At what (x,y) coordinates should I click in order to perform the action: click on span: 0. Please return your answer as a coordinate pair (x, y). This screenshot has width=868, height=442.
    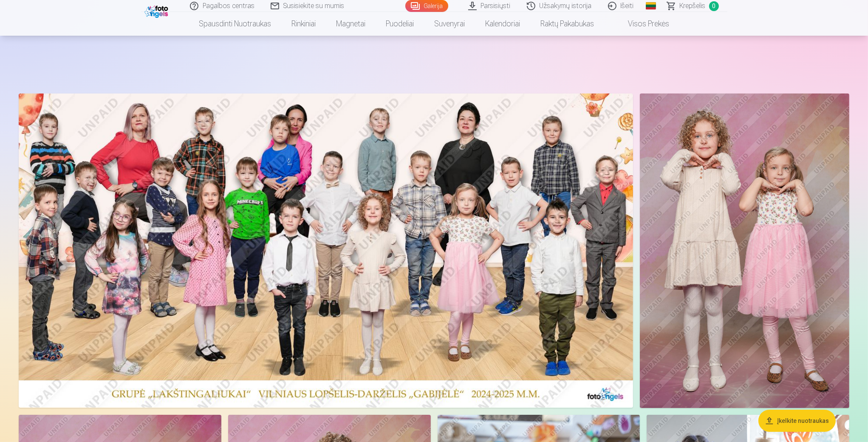
    Looking at the image, I should click on (714, 6).